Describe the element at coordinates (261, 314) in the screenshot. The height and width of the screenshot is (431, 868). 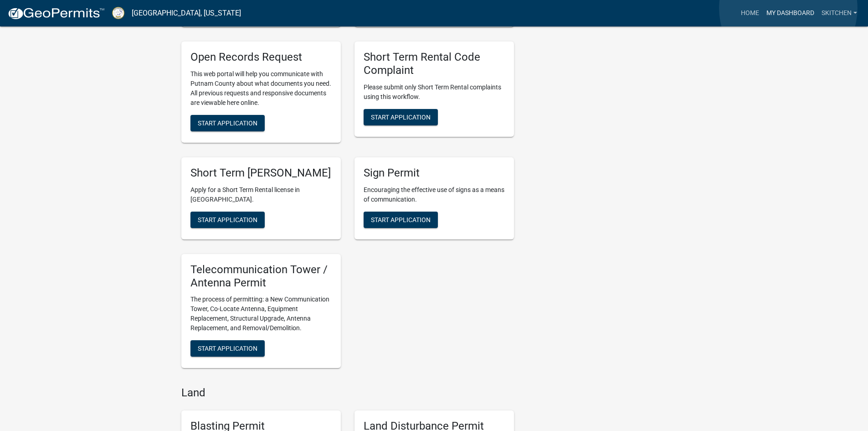
I see `p: The process of permitting: a New Communication Tower, Co-Locate Antenna, Equipment Replacement, S...` at that location.